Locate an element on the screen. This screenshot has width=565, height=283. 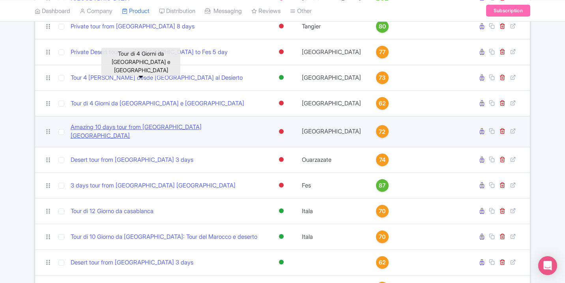
a: 73 is located at coordinates (383, 78).